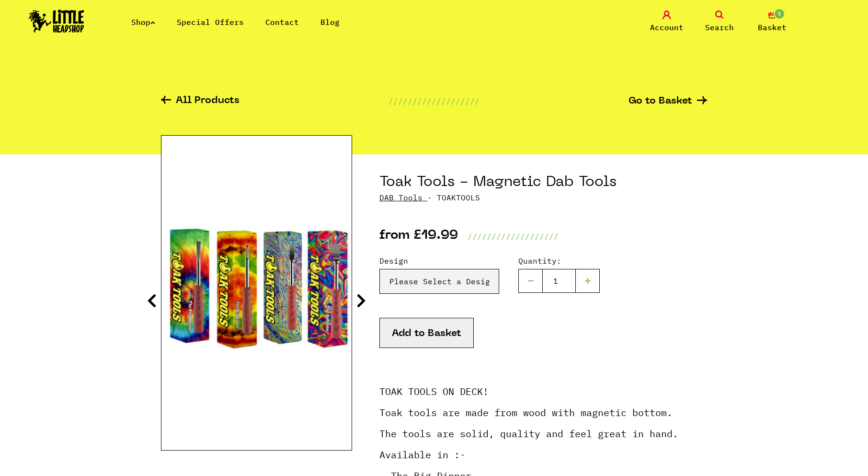  What do you see at coordinates (543, 183) in the screenshot?
I see `h1: Toak Tools - Magnetic Dab Tools` at bounding box center [543, 183].